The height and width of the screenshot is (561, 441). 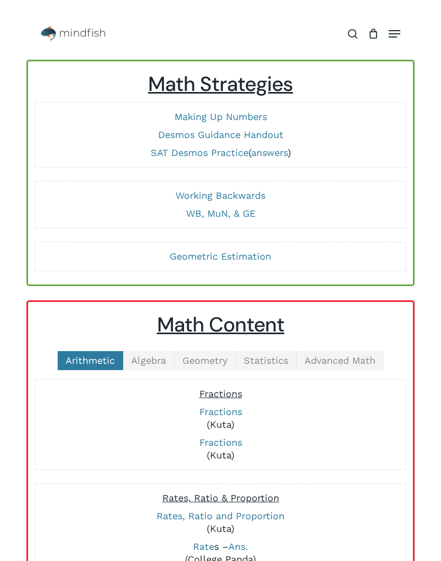 What do you see at coordinates (149, 361) in the screenshot?
I see `a: Algebra` at bounding box center [149, 361].